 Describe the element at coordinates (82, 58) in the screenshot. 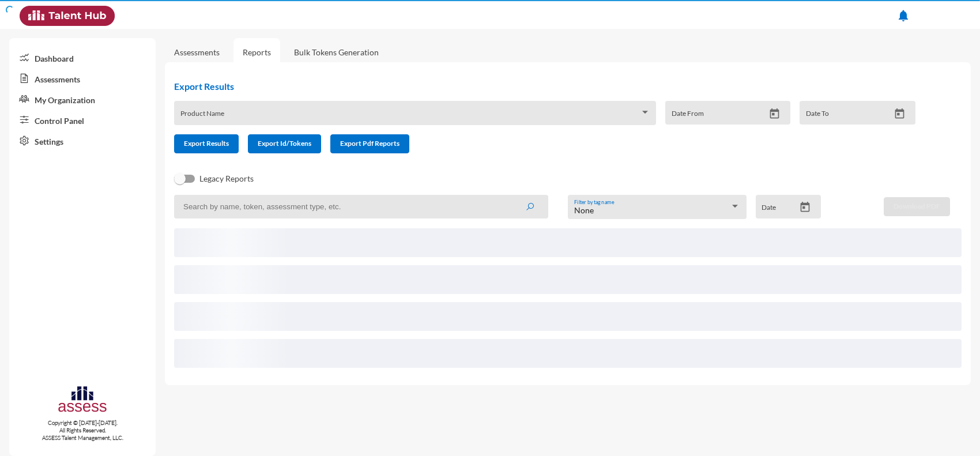

I see `a: Dashboard` at that location.